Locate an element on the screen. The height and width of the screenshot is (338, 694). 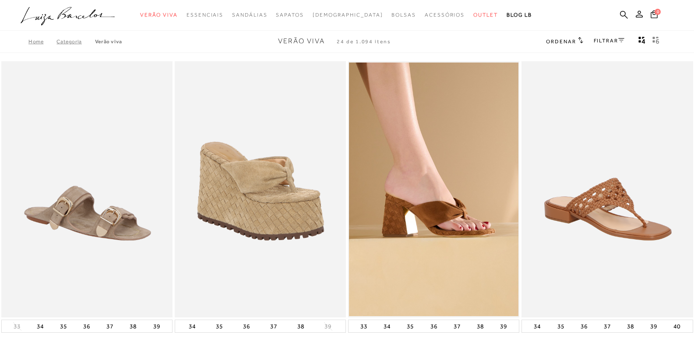
span: Acessórios is located at coordinates (444, 15).